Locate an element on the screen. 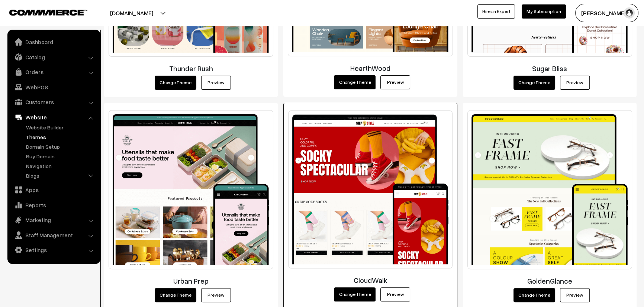  h3: Sugar Bliss is located at coordinates (549, 69).